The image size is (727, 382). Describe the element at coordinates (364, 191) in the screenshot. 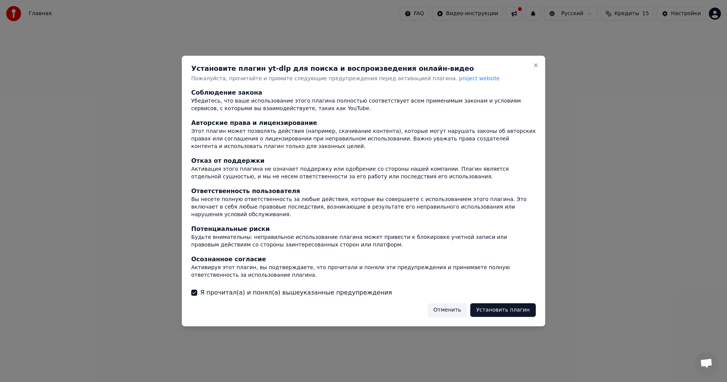

I see `div: Ответственность пользователя` at that location.